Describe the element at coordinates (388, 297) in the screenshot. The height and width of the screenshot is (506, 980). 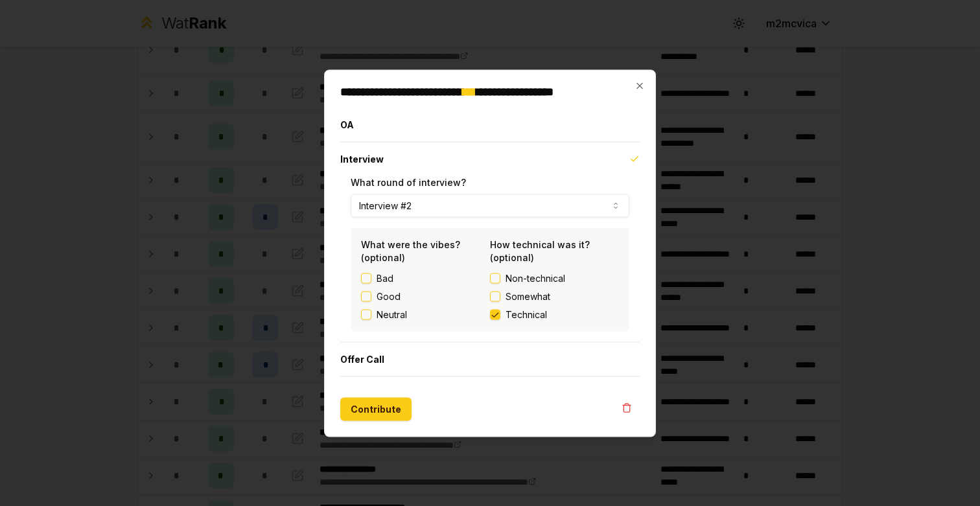
I see `label: Good` at that location.